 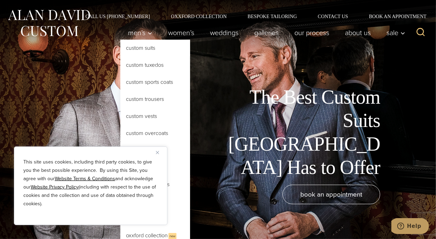 I want to click on a: Bespoke Tailoring, so click(x=272, y=16).